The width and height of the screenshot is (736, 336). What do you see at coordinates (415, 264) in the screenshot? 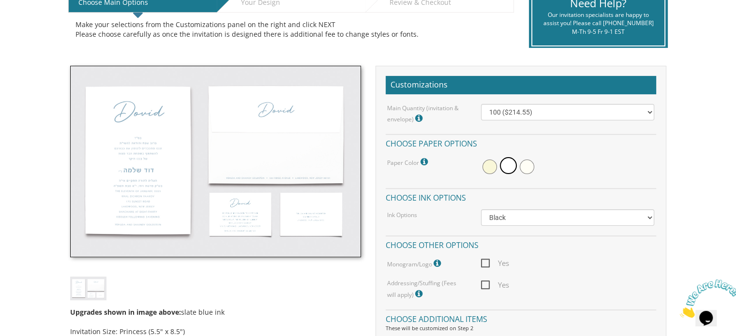
I see `label: Monogram/Logo` at bounding box center [415, 264].